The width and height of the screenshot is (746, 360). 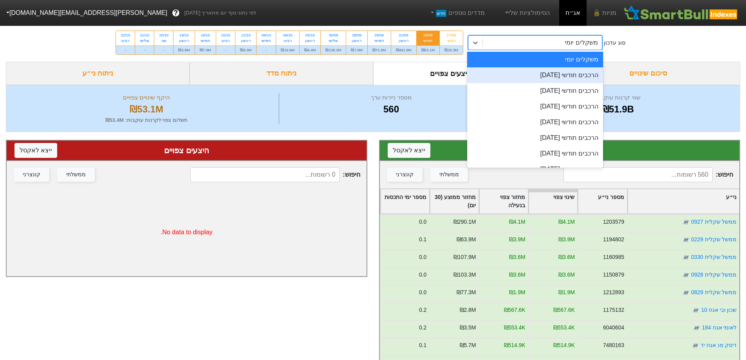 I want to click on div: ₪7.9M, so click(x=205, y=50).